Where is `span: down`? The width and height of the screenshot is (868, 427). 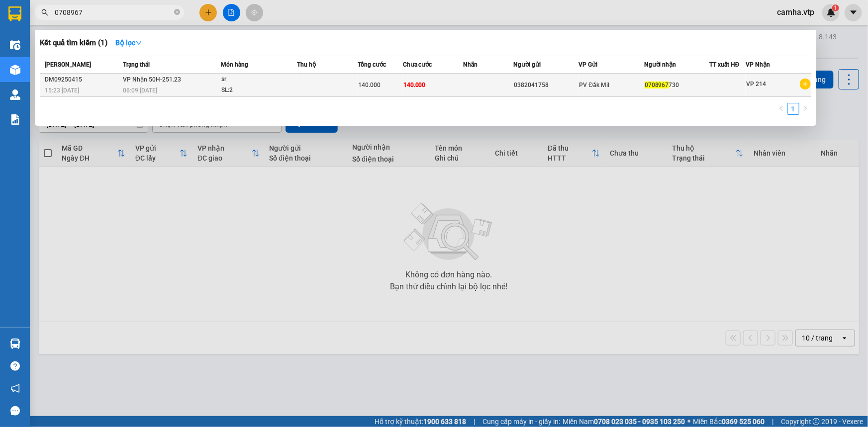 span: down is located at coordinates (139, 43).